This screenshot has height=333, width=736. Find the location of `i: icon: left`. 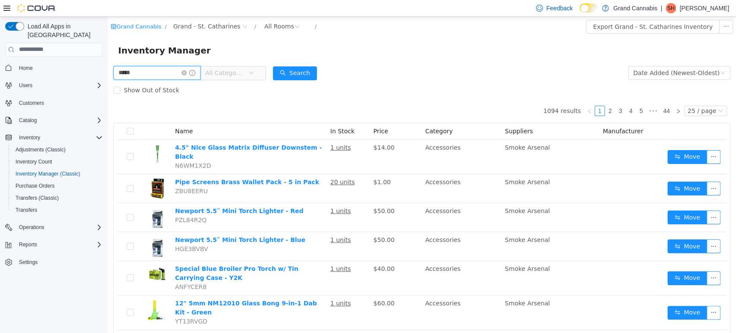

i: icon: left is located at coordinates (481, 94).